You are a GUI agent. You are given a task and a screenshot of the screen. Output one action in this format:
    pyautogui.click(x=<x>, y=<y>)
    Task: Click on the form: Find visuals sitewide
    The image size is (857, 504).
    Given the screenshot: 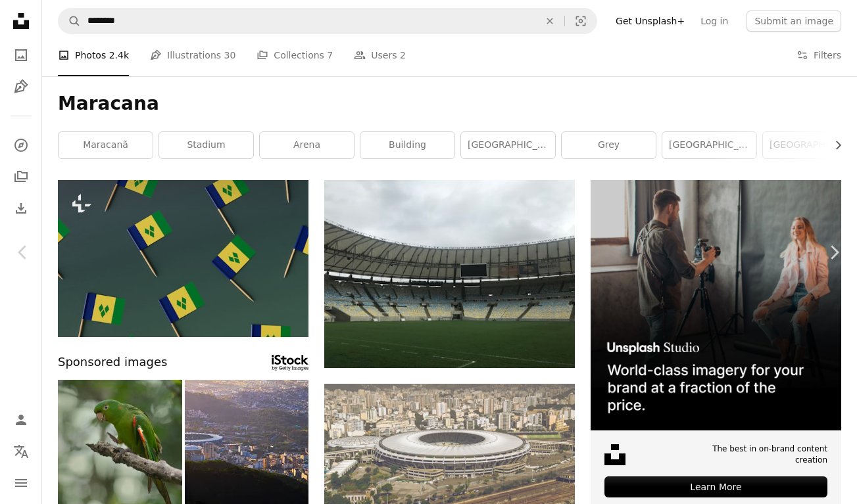 What is the action you would take?
    pyautogui.click(x=328, y=21)
    